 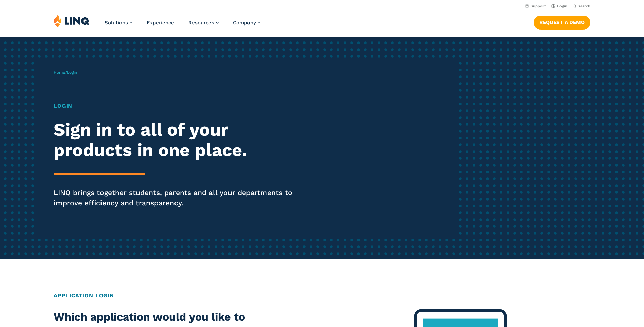 I want to click on span: Search, so click(x=584, y=6).